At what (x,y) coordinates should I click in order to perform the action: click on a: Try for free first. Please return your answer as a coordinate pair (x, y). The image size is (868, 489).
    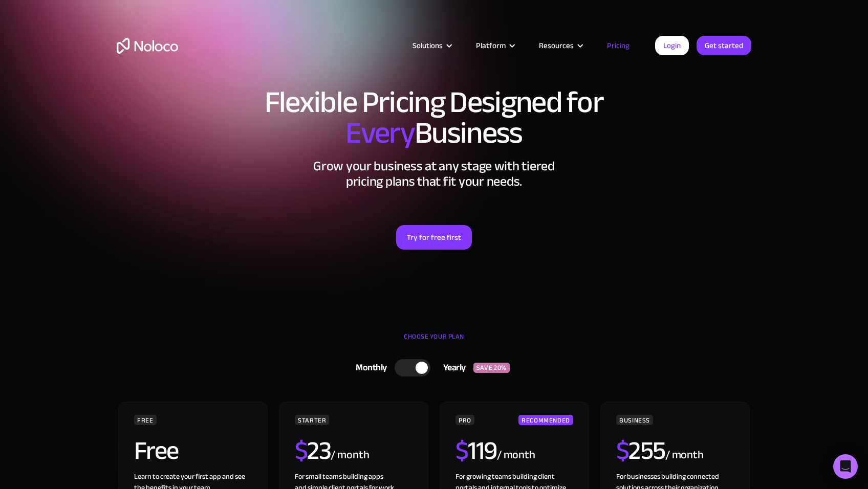
    Looking at the image, I should click on (434, 237).